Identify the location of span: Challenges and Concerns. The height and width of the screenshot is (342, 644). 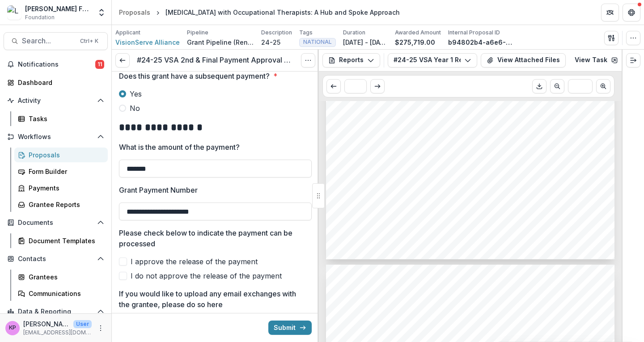
(379, 100).